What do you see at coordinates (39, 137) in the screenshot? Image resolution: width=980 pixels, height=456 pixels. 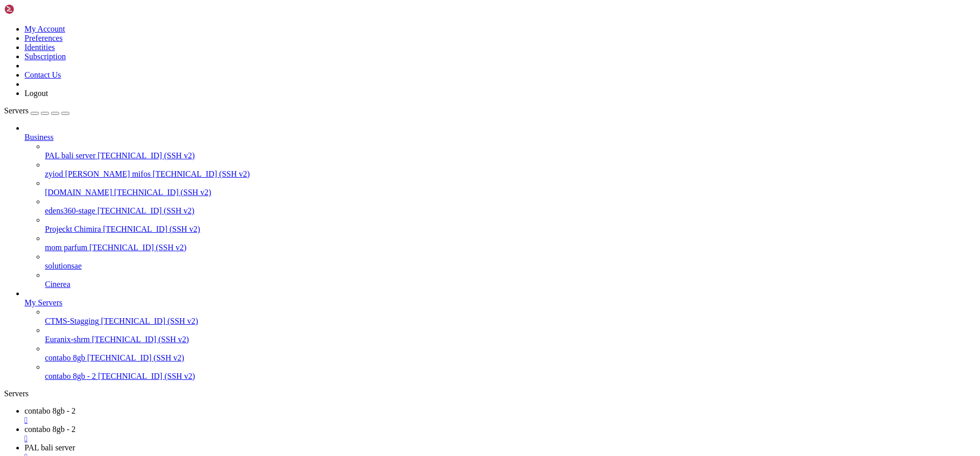 I see `span: Business` at bounding box center [39, 137].